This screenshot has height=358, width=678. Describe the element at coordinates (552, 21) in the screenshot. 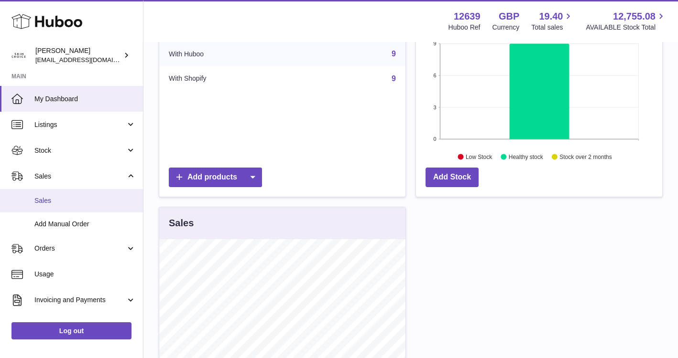

I see `a: 19.40 Total sales` at that location.